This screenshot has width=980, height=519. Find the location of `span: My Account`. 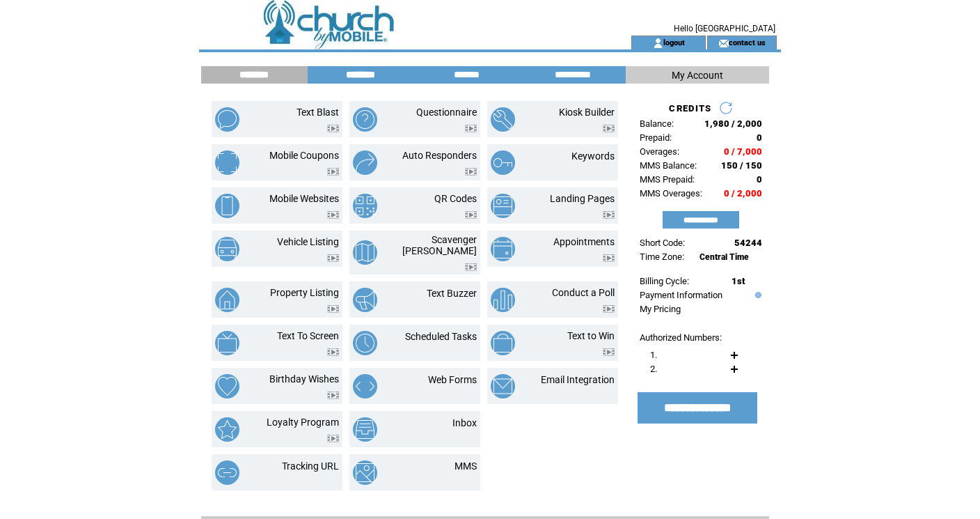

span: My Account is located at coordinates (697, 75).